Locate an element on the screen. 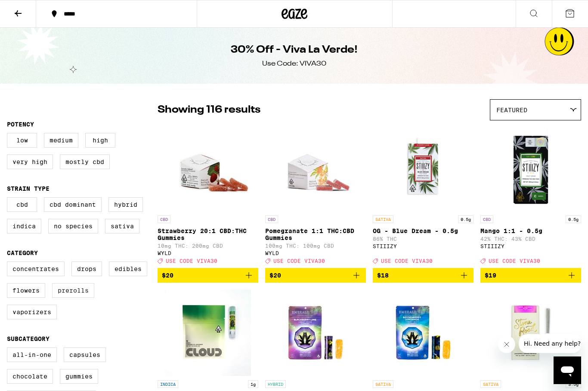  label: Chocolate is located at coordinates (30, 376).